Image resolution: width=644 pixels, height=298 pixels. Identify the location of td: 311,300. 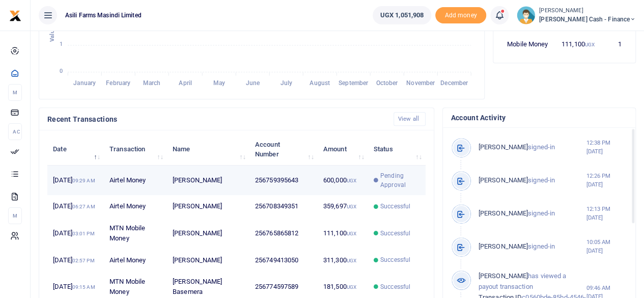
(342, 260).